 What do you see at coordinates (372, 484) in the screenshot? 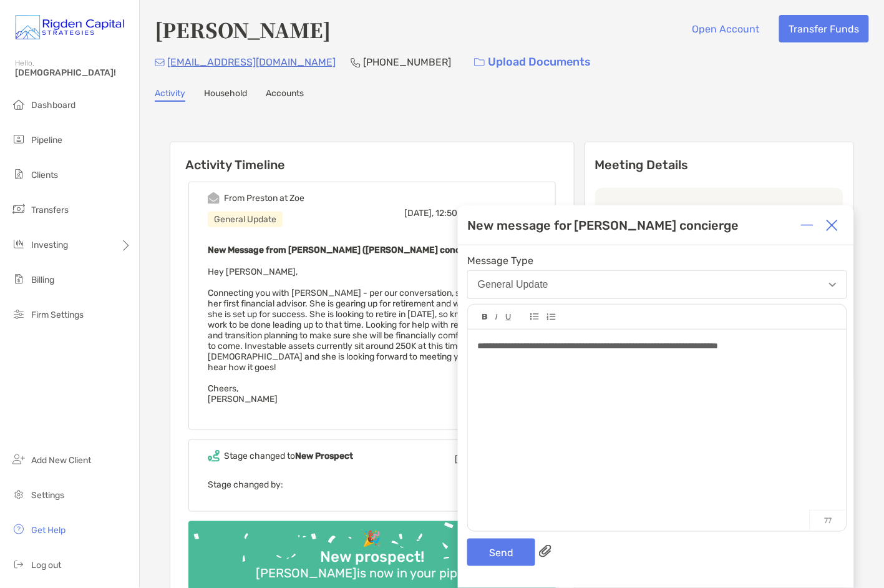
I see `p: Stage changed by:` at bounding box center [372, 484].